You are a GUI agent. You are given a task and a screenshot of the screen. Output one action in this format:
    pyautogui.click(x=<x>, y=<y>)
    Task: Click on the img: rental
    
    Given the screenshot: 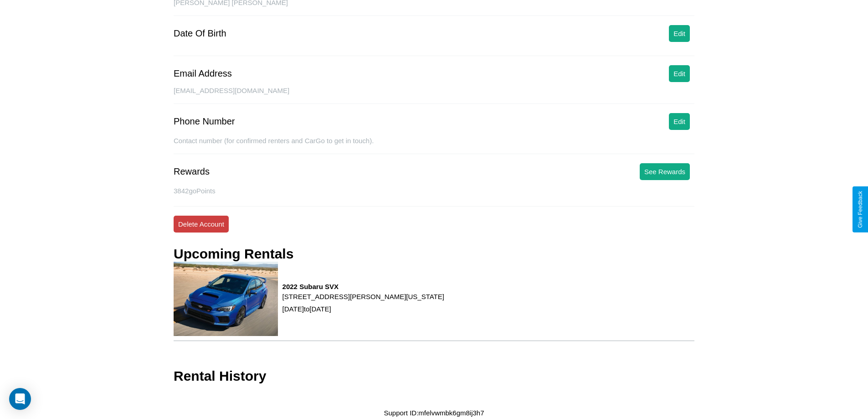 What is the action you would take?
    pyautogui.click(x=226, y=299)
    